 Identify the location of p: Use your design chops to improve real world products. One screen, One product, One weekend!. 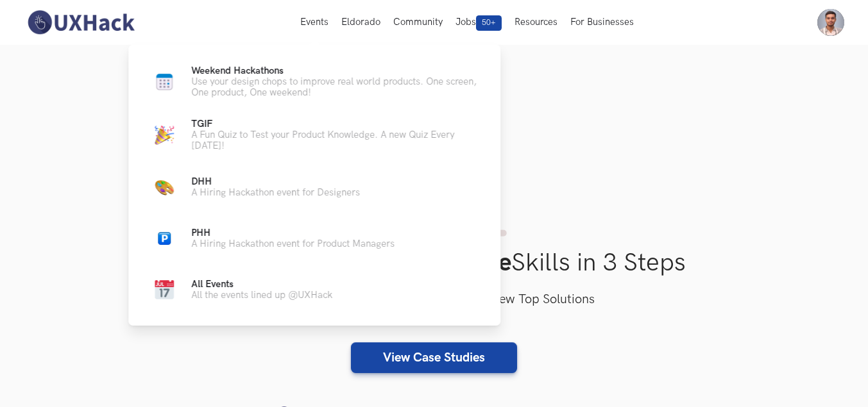
(335, 87).